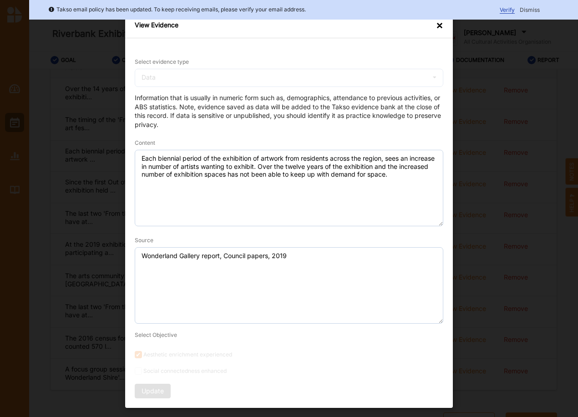 Image resolution: width=578 pixels, height=417 pixels. What do you see at coordinates (145, 142) in the screenshot?
I see `span: Content` at bounding box center [145, 142].